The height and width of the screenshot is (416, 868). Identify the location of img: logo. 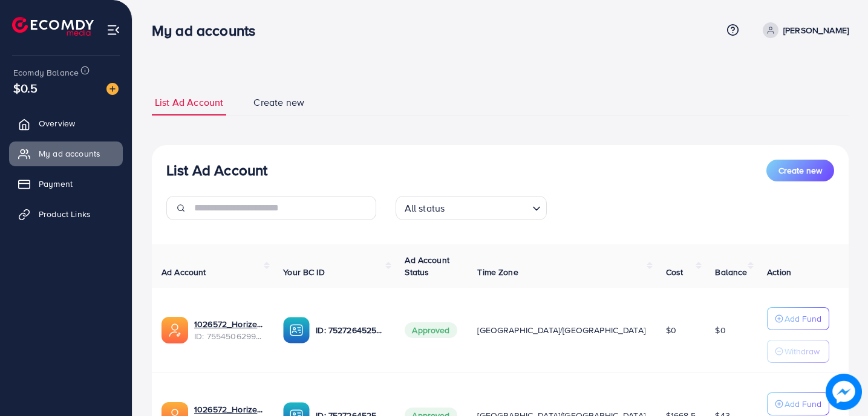
(52, 26).